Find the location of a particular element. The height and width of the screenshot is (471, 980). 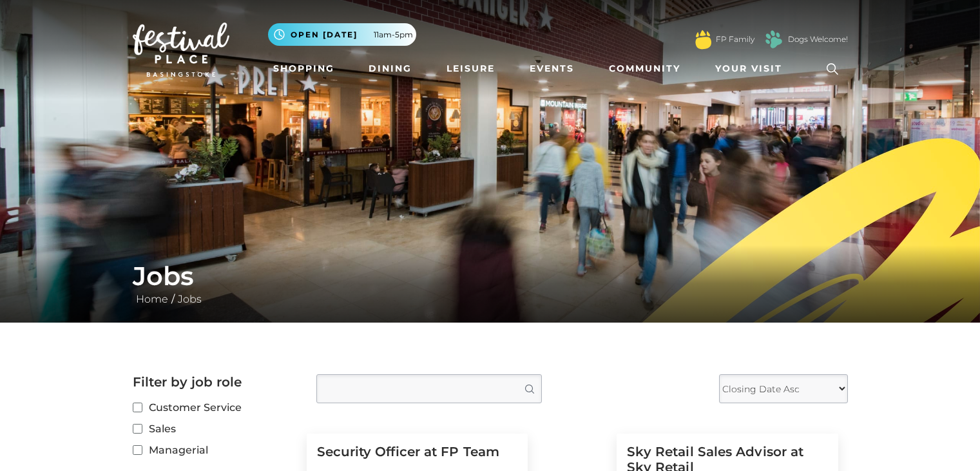

span: Your Visit is located at coordinates (749, 69).